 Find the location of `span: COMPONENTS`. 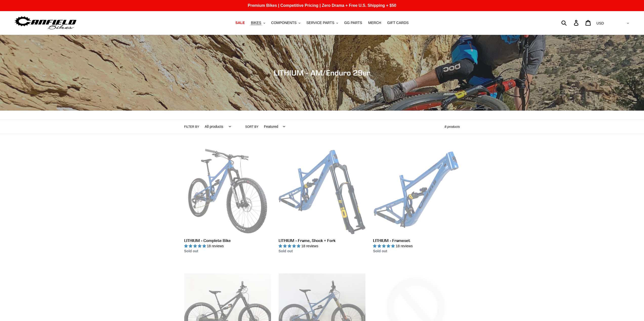

span: COMPONENTS is located at coordinates (284, 23).